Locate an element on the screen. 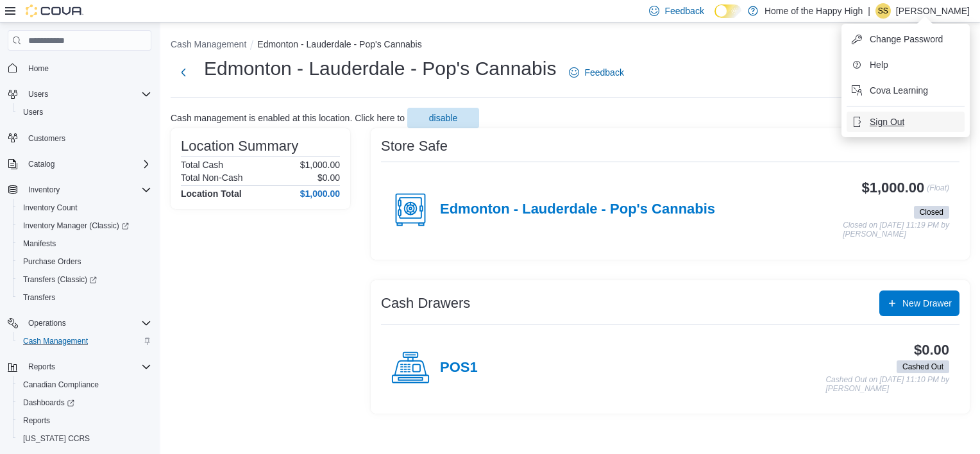  a: Cash Management is located at coordinates (56, 342).